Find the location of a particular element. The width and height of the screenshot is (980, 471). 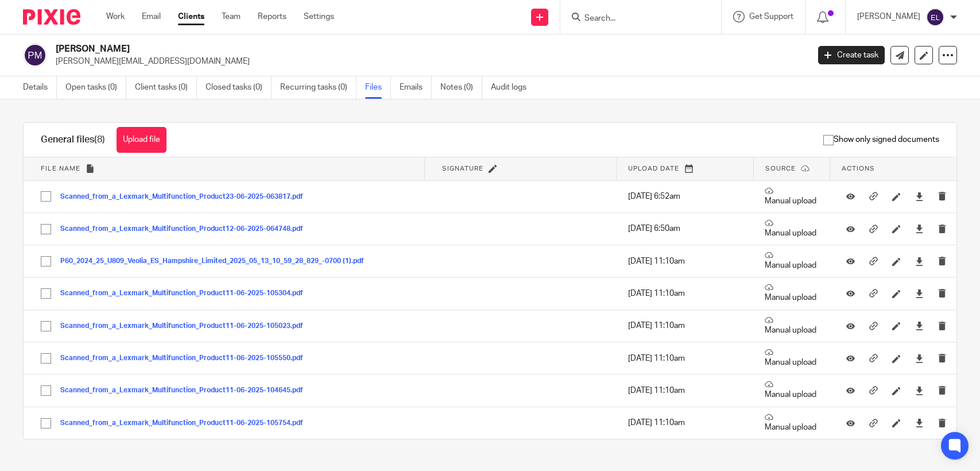

a: Recurring tasks (0) is located at coordinates (318, 87).